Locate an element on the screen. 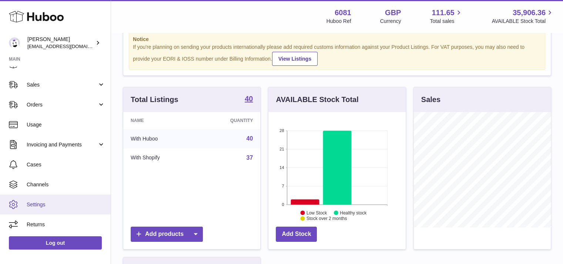 The height and width of the screenshot is (264, 563). text: Healthy stock is located at coordinates (353, 213).